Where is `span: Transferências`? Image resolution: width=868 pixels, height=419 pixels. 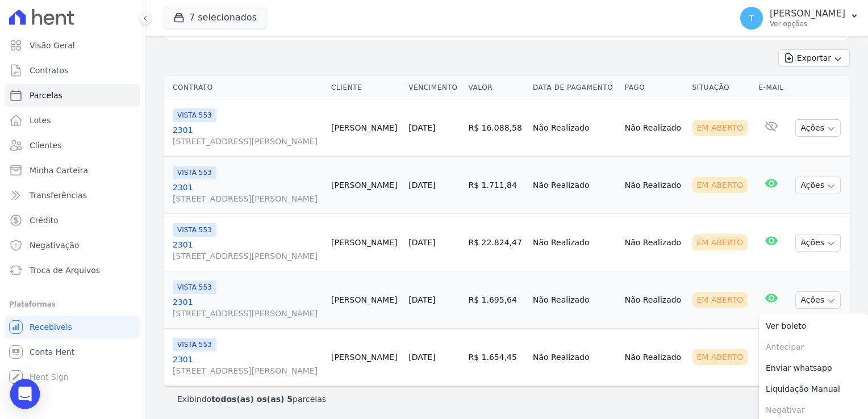
span: Transferências is located at coordinates (58, 195).